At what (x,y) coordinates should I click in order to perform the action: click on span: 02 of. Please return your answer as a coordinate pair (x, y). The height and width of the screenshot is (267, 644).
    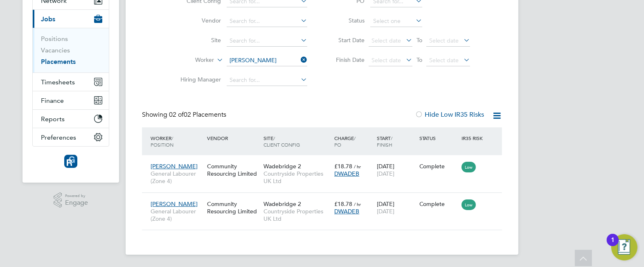
    Looking at the image, I should click on (176, 115).